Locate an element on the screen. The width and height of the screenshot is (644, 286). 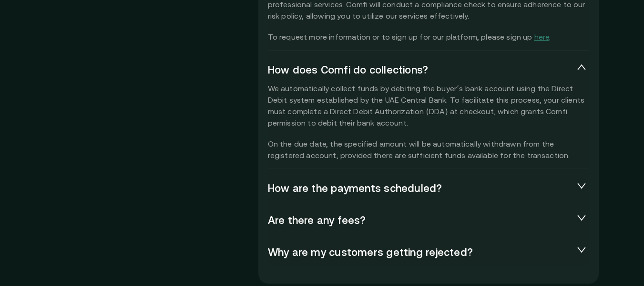
span: expanded is located at coordinates (582, 68).